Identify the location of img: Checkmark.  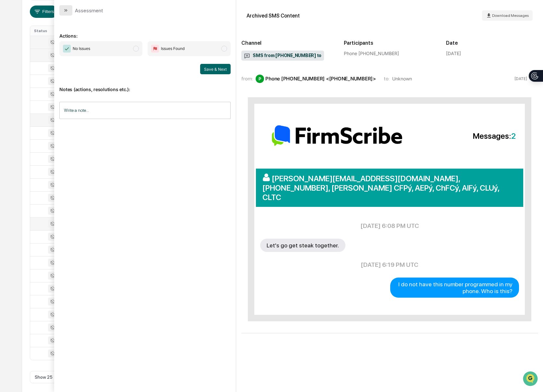
(67, 49).